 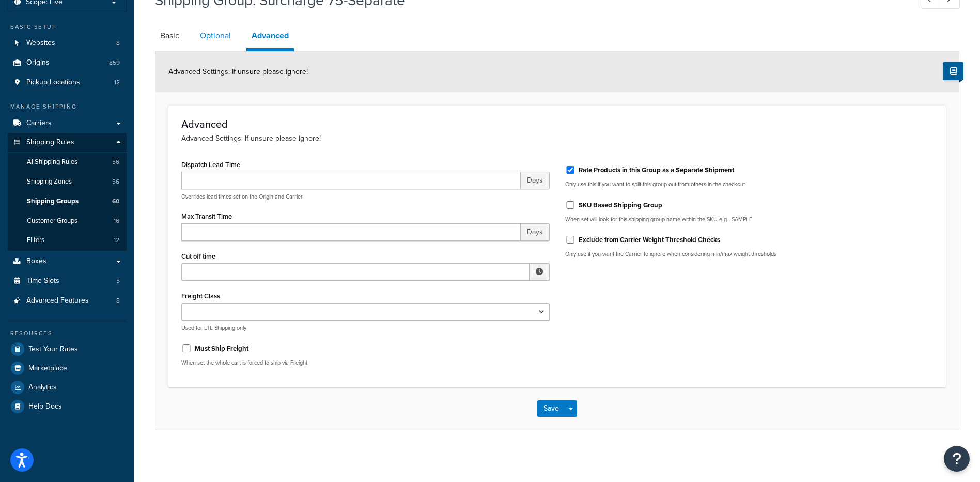 What do you see at coordinates (365, 196) in the screenshot?
I see `p: Overrides lead times set on the Origin and Carrier` at bounding box center [365, 196].